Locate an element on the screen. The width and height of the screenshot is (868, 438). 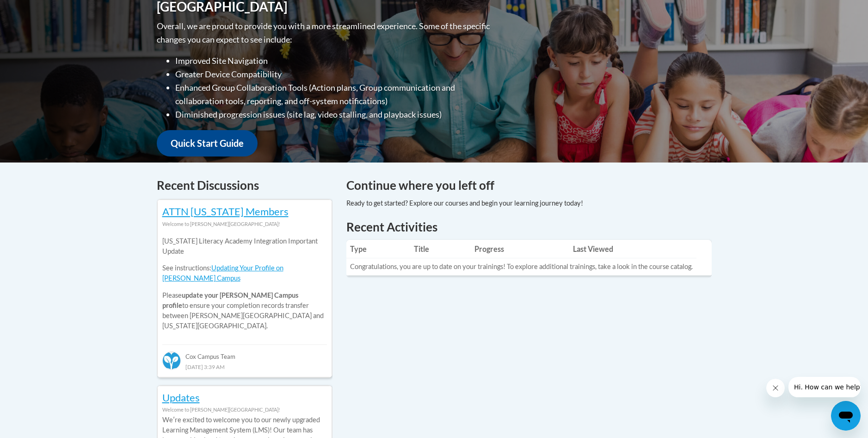
li: Diminished progression issues (site lag, video stalling, and playback issues) is located at coordinates (333, 114).